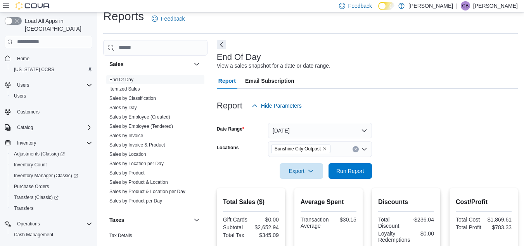 This screenshot has width=524, height=246. Describe the element at coordinates (301, 171) in the screenshot. I see `button: Export` at that location.